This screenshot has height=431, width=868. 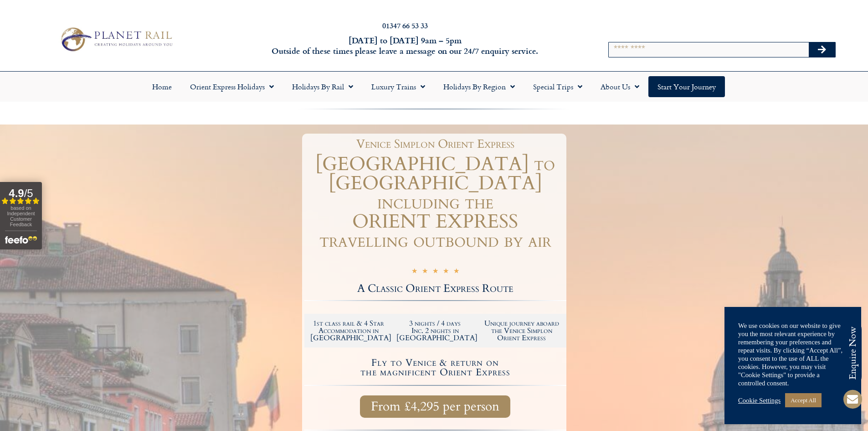 What do you see at coordinates (522, 330) in the screenshot?
I see `h2: Unique journey aboard the Venice Simplon Orient Express` at bounding box center [522, 330].